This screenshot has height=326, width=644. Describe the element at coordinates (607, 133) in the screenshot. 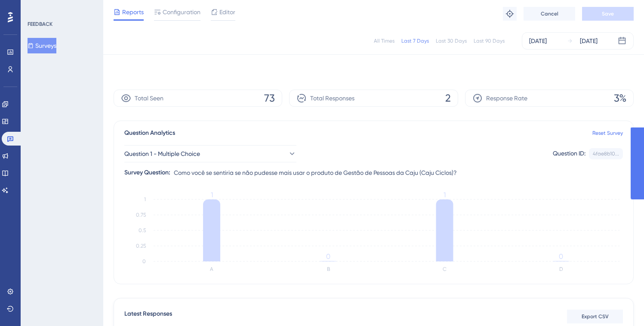

I see `a: Reset Survey` at that location.